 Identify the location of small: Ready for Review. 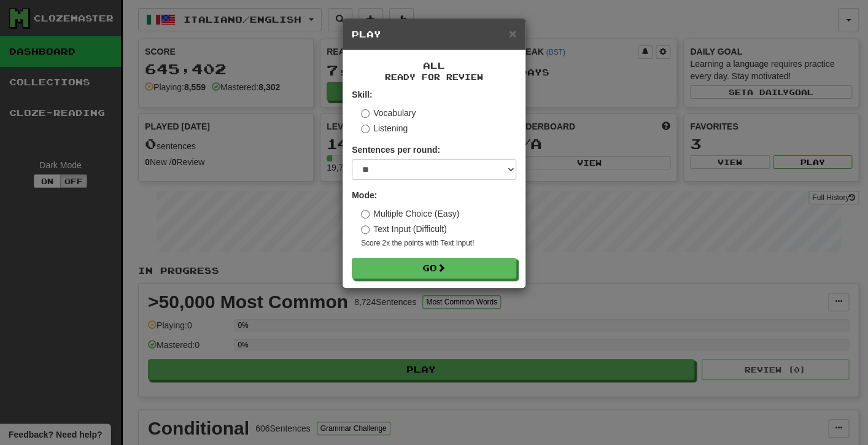
(434, 77).